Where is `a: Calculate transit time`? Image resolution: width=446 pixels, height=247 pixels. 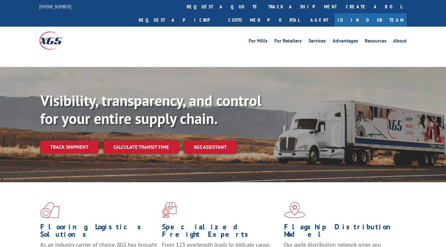 a: Calculate transit time is located at coordinates (141, 147).